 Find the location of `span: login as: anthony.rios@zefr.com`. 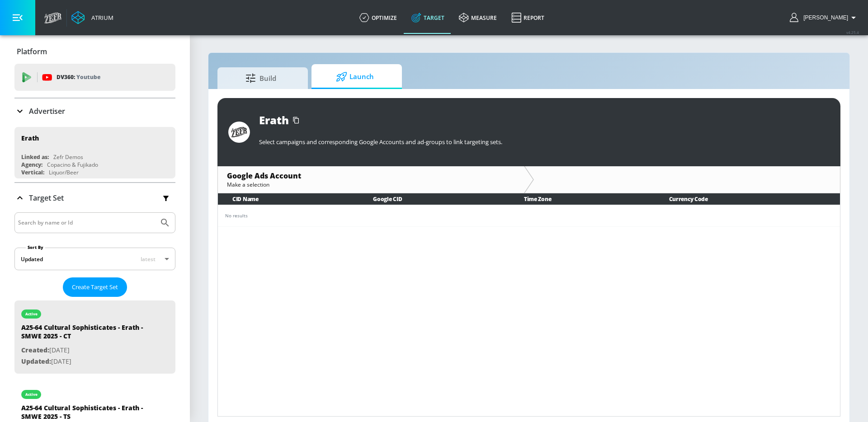

span: login as: anthony.rios@zefr.com is located at coordinates (824, 18).